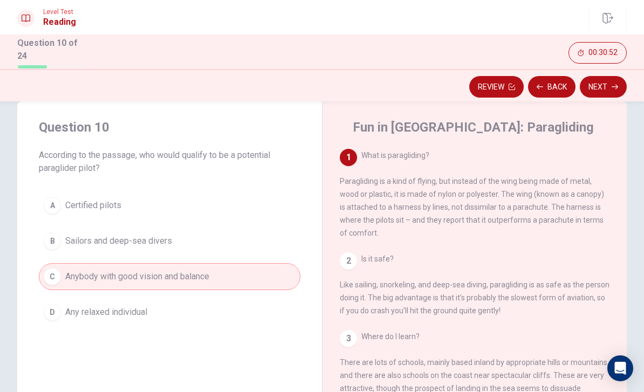 This screenshot has height=392, width=644. What do you see at coordinates (472, 194) in the screenshot?
I see `span: What is paragliding? Paragliding is a kind of flying, but instead of the wing being made of metal...` at bounding box center [472, 194].